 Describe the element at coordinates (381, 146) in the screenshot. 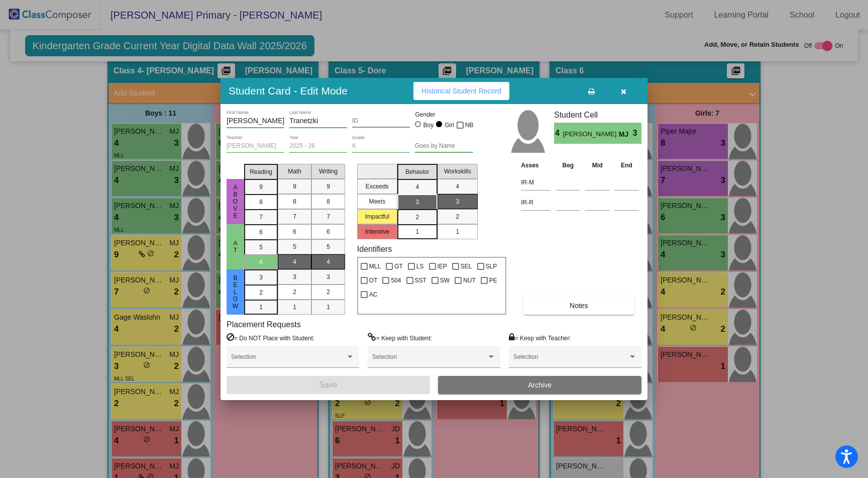

I see `input: grade` at that location.